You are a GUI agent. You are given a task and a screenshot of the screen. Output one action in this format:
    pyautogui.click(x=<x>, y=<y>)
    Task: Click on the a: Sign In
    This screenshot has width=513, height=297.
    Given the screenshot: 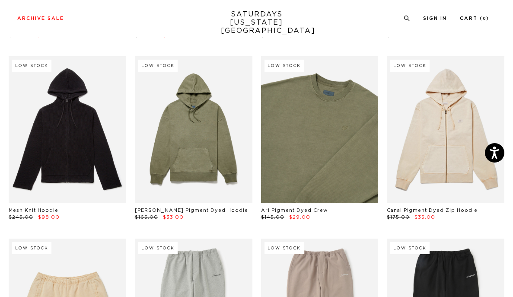 What is the action you would take?
    pyautogui.click(x=435, y=18)
    